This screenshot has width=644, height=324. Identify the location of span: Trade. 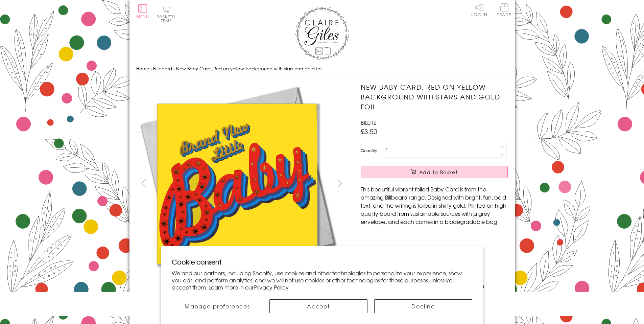
(504, 10).